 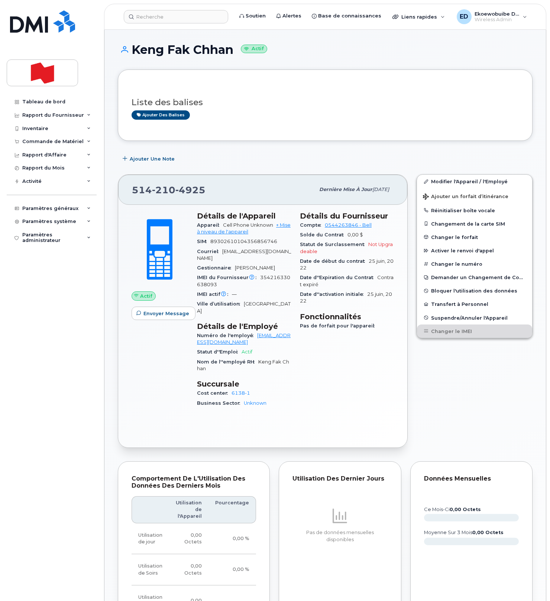 What do you see at coordinates (150, 539) in the screenshot?
I see `td: Utilisation de jour` at bounding box center [150, 539].